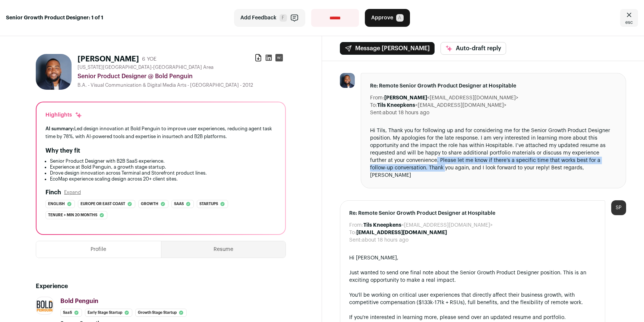 The height and width of the screenshot is (322, 644). Describe the element at coordinates (387, 18) in the screenshot. I see `button: Approve A` at that location.